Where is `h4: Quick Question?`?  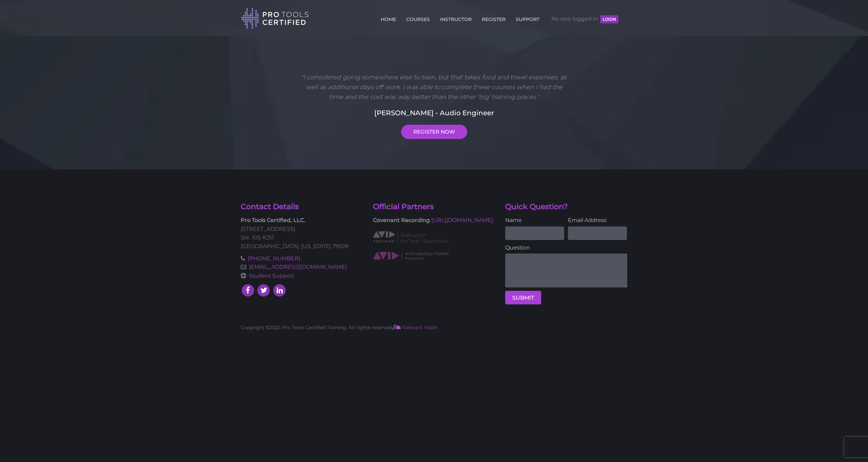
h4: Quick Question? is located at coordinates (566, 207).